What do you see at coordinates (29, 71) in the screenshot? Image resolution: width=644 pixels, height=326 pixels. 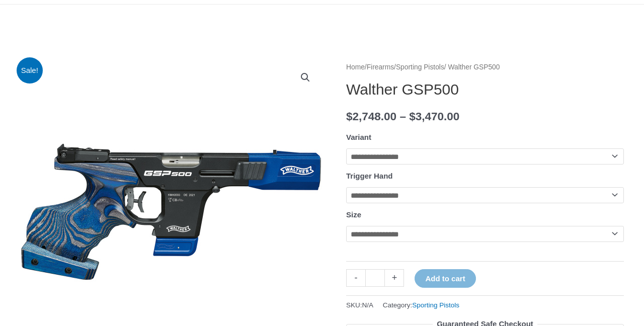 I see `span: Sale!` at bounding box center [29, 71].